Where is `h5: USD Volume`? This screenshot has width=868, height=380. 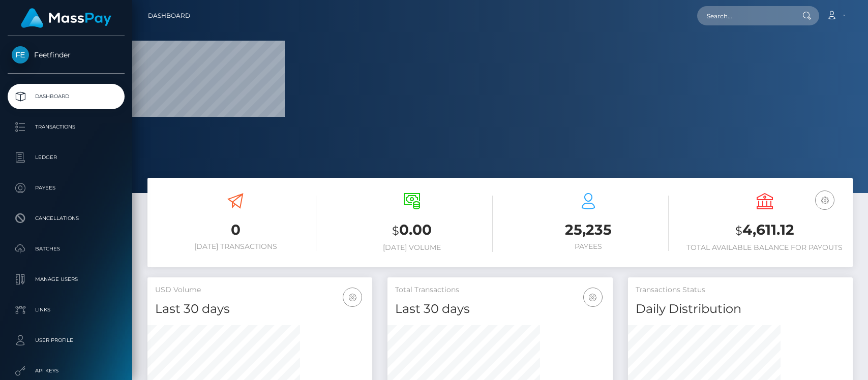
h5: USD Volume is located at coordinates (260, 290).